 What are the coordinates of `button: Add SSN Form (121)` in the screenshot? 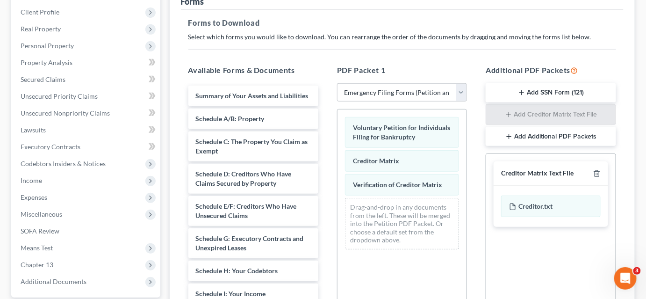 It's located at (551, 93).